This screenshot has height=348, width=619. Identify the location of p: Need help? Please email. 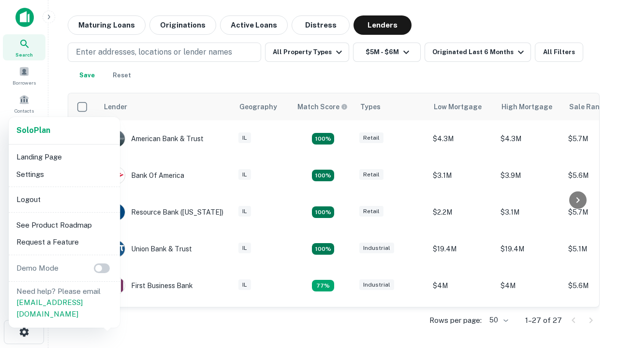
(64, 303).